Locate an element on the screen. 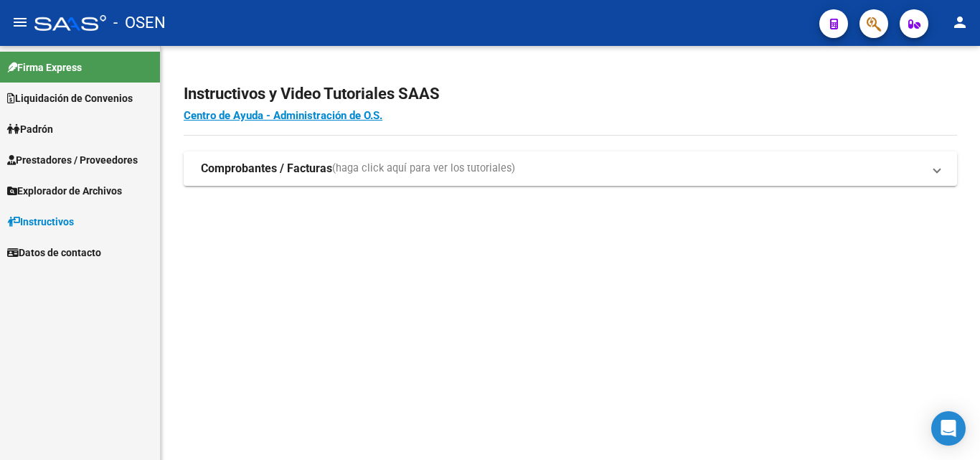 This screenshot has height=460, width=980. span: Explorador de Archivos is located at coordinates (65, 191).